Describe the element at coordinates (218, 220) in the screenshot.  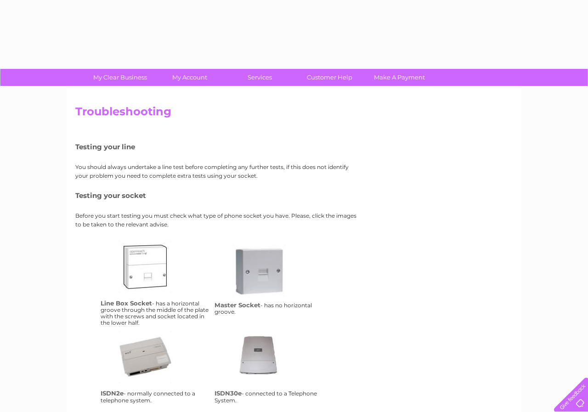
I see `p: Before you start testing you must check what type of phone socket you have. Please, click the ima...` at that location.